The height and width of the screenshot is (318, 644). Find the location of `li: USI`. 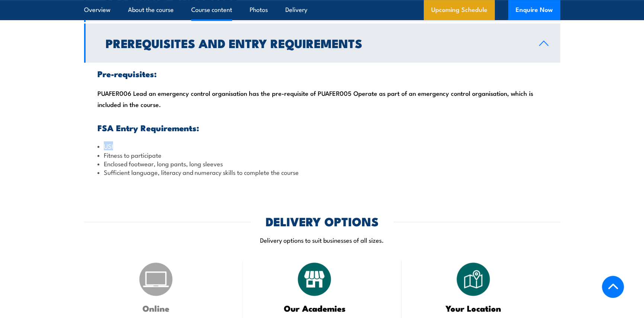

li: USI is located at coordinates (322, 146).